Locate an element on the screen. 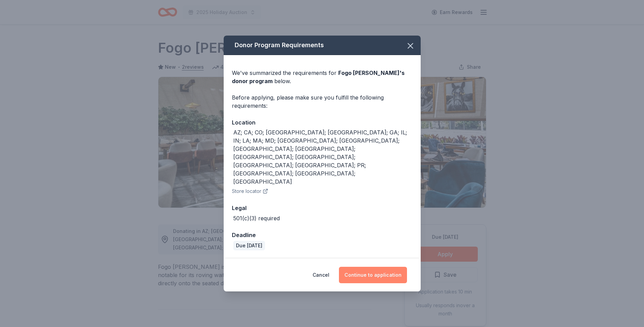 Image resolution: width=644 pixels, height=327 pixels. div: Before applying, please make sure you fulfill the following requirements: is located at coordinates (322, 101).